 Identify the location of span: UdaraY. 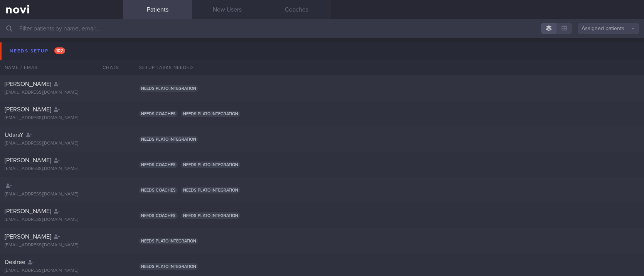
(14, 134).